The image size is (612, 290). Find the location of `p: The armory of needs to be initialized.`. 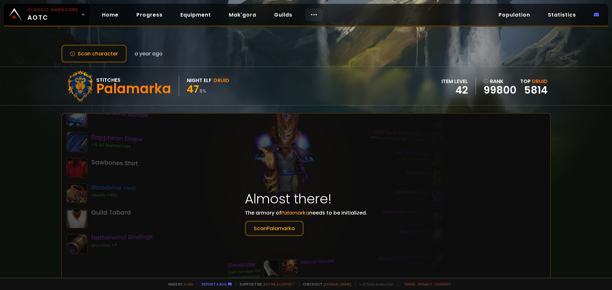

p: The armory of needs to be initialized. is located at coordinates (306, 223).